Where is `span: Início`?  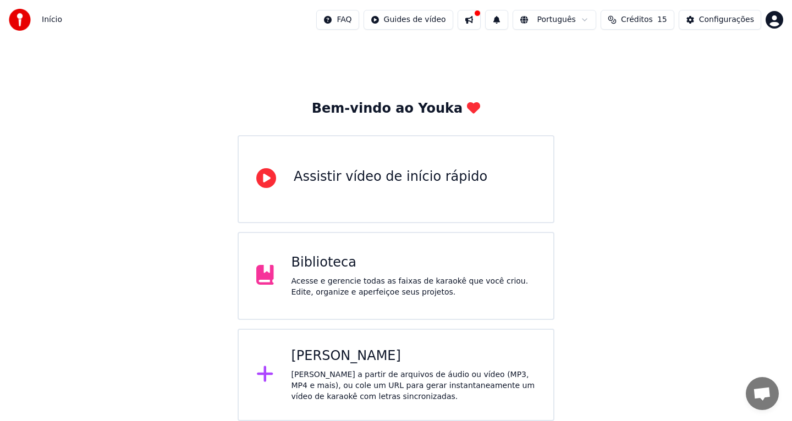 span: Início is located at coordinates (52, 20).